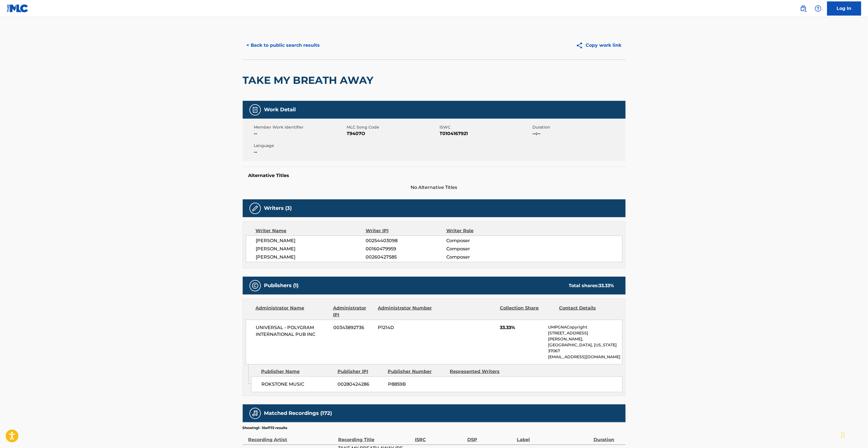 The width and height of the screenshot is (868, 448). I want to click on div: Administrator Name, so click(292, 312).